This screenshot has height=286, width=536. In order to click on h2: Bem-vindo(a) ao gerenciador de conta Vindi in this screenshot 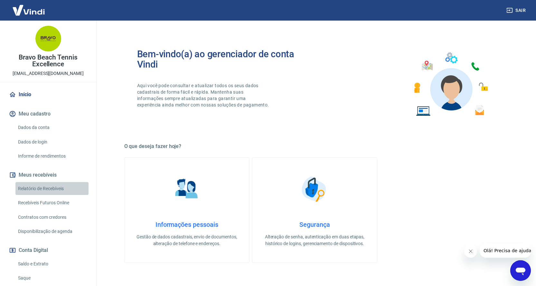, I will do `click(226, 59)`.